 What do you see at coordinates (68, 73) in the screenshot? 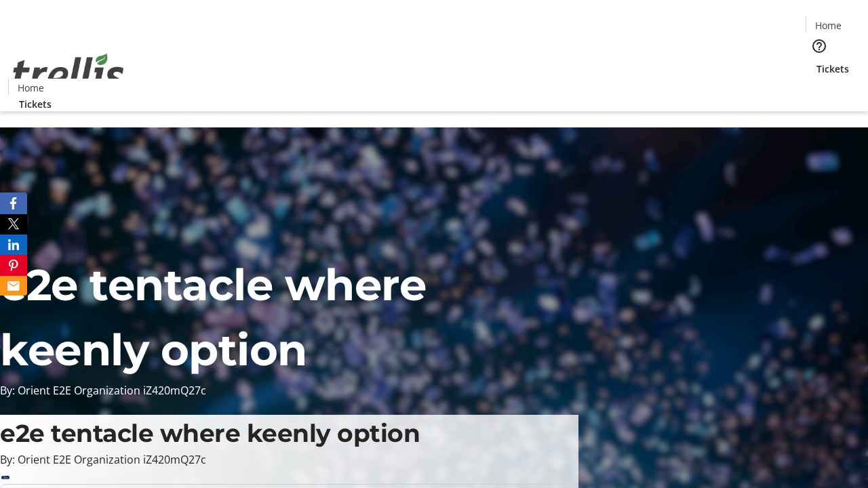
I see `img: Orient E2E Organization iZ420mQ27c's Logo` at bounding box center [68, 73].